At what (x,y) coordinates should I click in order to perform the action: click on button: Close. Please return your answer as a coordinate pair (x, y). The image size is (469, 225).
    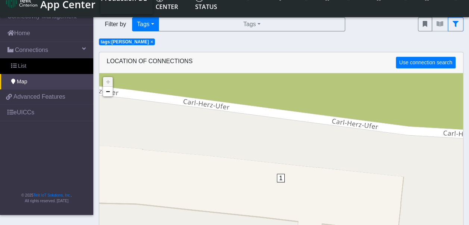
    Looking at the image, I should click on (152, 42).